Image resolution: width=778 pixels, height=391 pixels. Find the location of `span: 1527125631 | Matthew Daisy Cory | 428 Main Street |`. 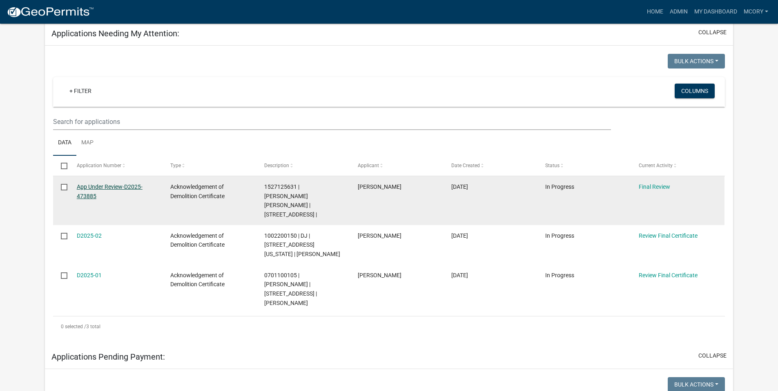

span: 1527125631 | Matthew Daisy Cory | 428 Main Street | is located at coordinates (290, 201).